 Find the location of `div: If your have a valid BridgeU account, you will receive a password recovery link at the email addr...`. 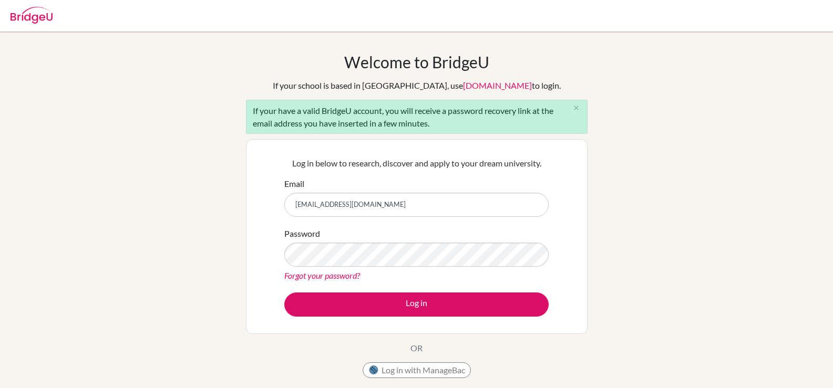

div: If your have a valid BridgeU account, you will receive a password recovery link at the email addr... is located at coordinates (417, 117).